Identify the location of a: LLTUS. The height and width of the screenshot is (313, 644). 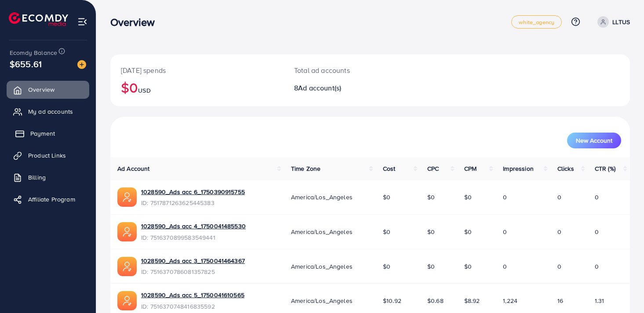
(612, 22).